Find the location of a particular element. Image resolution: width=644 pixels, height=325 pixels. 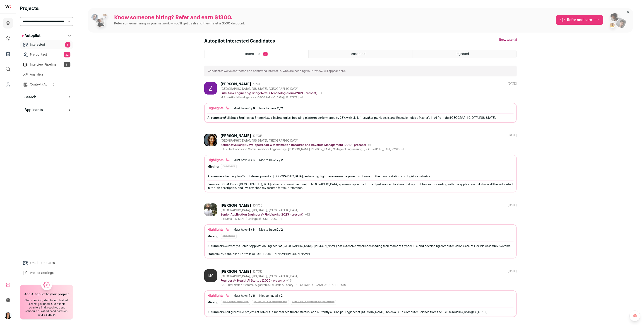

img: c30e33872e61a63154d59395787c92c4dc6436dba08d9c1ebaaa50ee6724359d is located at coordinates (210, 210).